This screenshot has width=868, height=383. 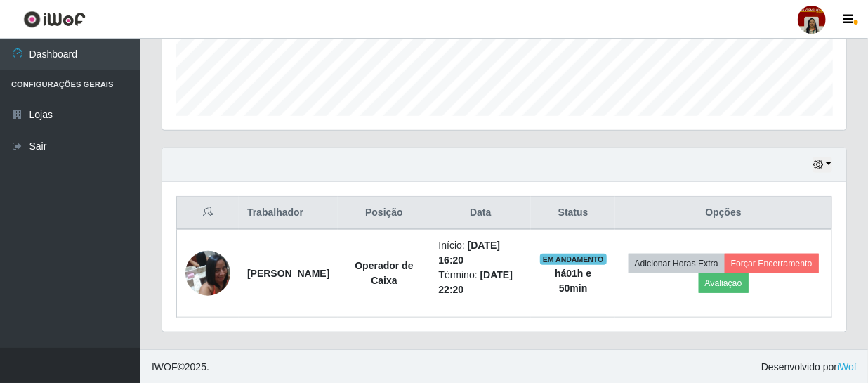 What do you see at coordinates (809, 367) in the screenshot?
I see `span: Desenvolvido por` at bounding box center [809, 367].